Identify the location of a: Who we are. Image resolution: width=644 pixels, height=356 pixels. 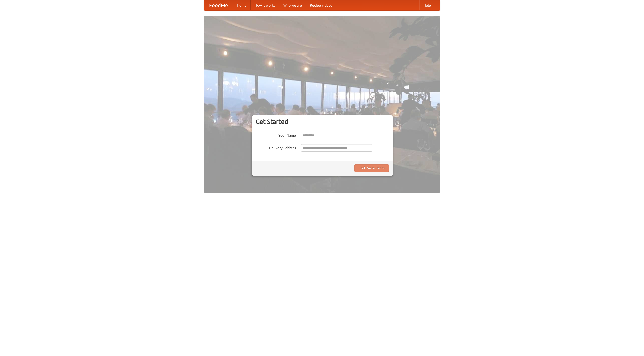
(293, 6).